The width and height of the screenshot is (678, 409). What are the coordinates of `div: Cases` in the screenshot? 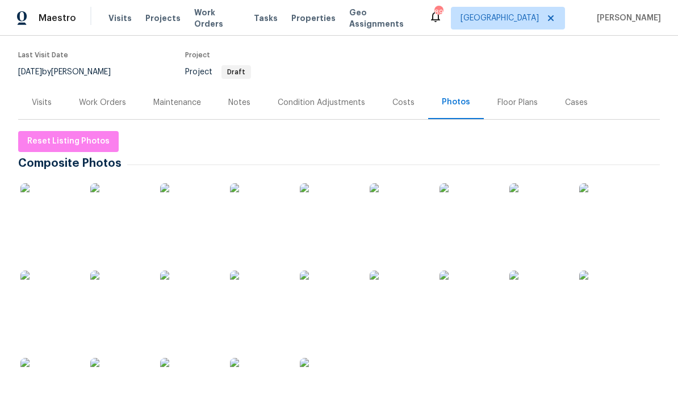 It's located at (576, 103).